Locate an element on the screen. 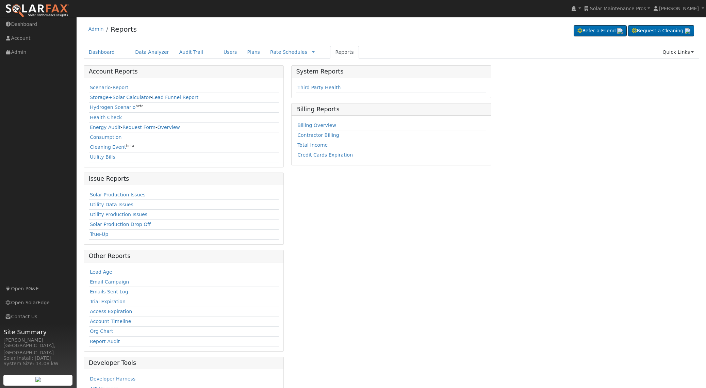  a: Report is located at coordinates (120, 87).